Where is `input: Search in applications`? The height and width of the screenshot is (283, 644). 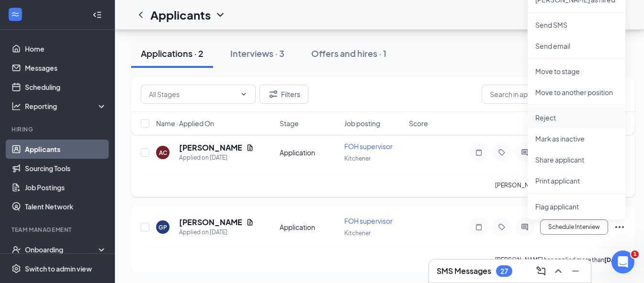 input: Search in applications is located at coordinates (553, 95).